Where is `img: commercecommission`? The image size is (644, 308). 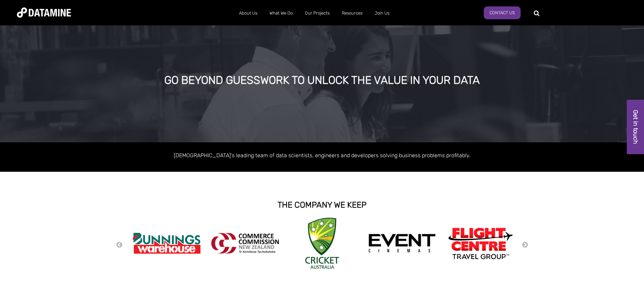 img: commercecommission is located at coordinates (245, 243).